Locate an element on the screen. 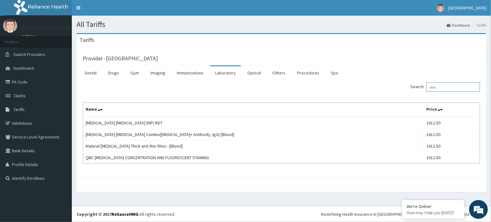 Image resolution: width=491 pixels, height=222 pixels. input: Search: is located at coordinates (454, 87).